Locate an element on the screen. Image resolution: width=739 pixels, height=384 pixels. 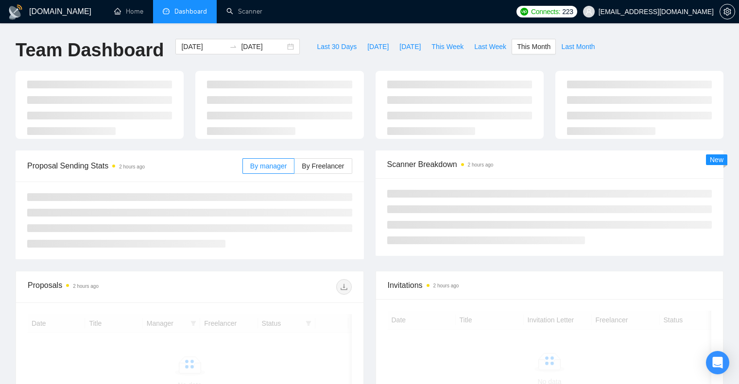
div: Open Intercom Messenger is located at coordinates (717, 363).